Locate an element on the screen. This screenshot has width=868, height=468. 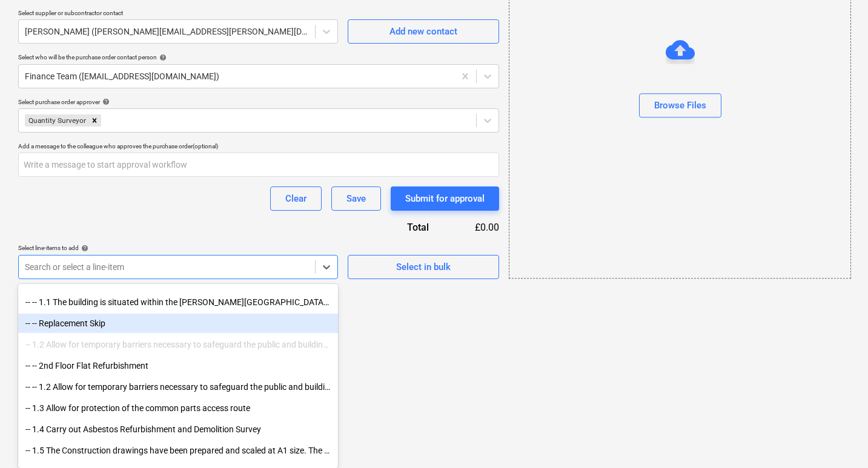
div: Select purchase order approver is located at coordinates (259, 102).